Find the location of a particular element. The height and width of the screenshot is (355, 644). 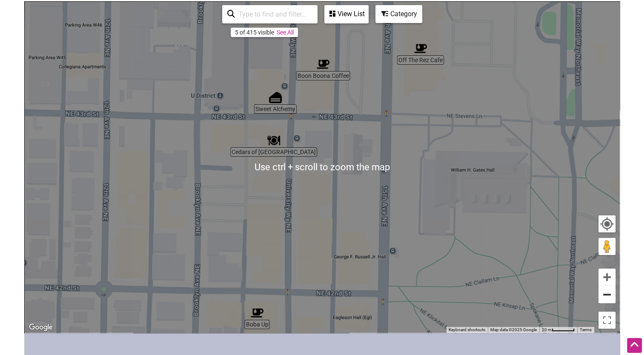

div: Sweet Alchemy is located at coordinates (275, 98).